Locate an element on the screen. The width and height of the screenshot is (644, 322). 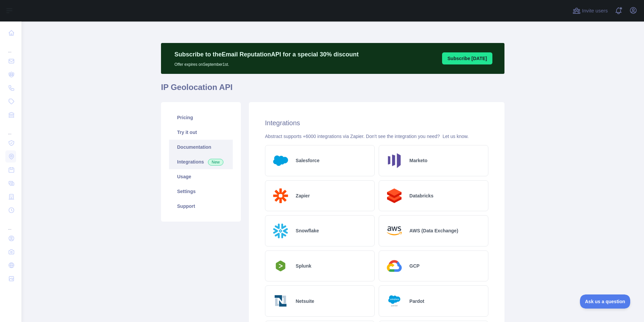
h2: Splunk is located at coordinates (303, 266).